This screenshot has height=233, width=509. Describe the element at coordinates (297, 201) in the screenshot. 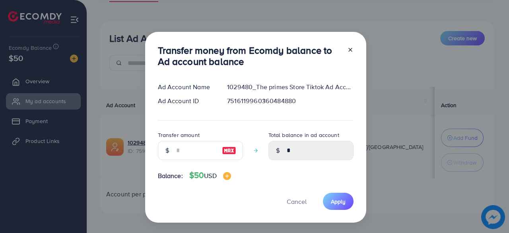

I see `span: Cancel` at that location.